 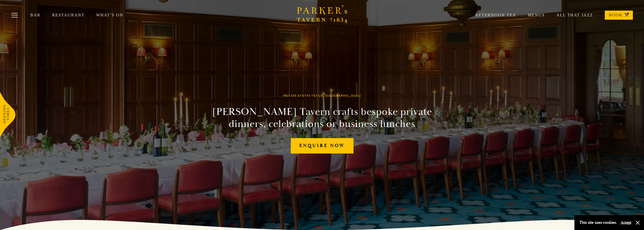 What do you see at coordinates (626, 223) in the screenshot?
I see `button: Accept` at bounding box center [626, 223].